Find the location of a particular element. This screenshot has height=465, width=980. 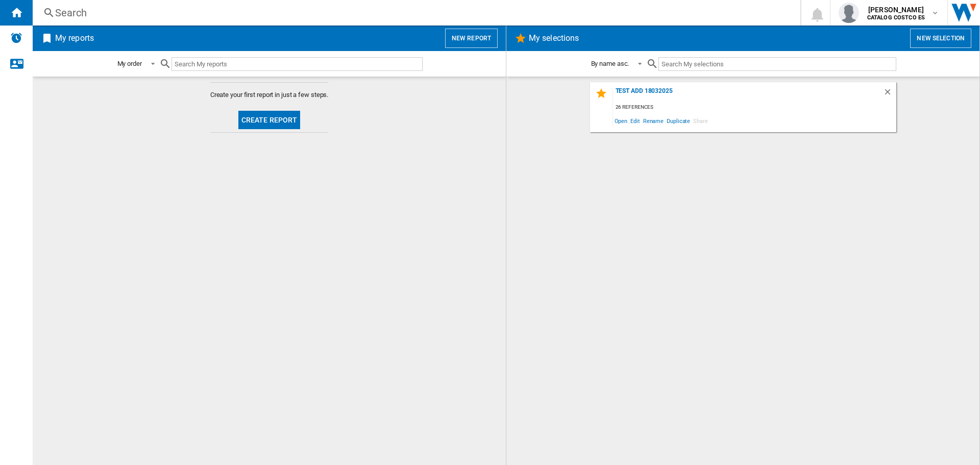

div: My order is located at coordinates (129, 64).